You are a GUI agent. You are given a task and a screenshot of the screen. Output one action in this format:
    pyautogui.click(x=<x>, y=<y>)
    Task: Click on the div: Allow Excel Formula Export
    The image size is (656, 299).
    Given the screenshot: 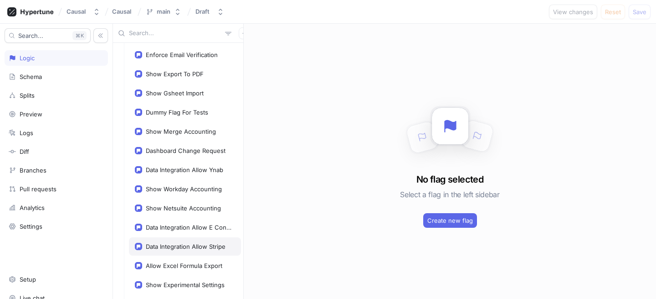 What is the action you would take?
    pyautogui.click(x=184, y=265)
    